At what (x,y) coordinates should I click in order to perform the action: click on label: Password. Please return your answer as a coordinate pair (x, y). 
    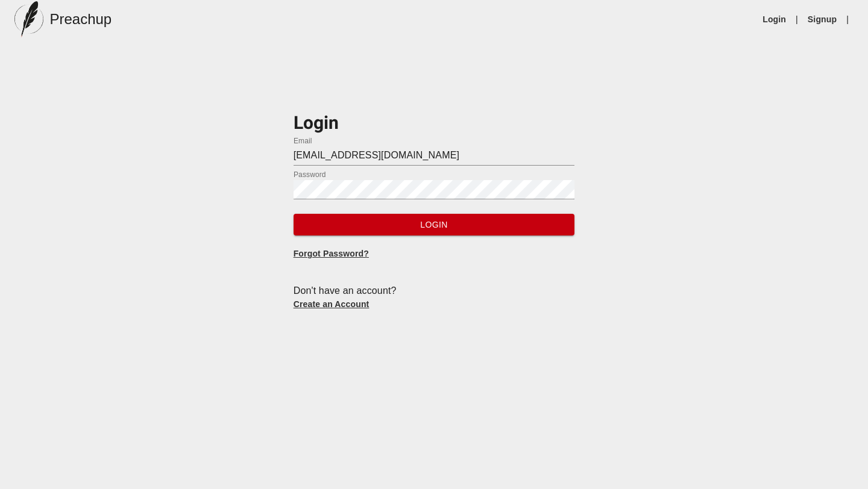
    Looking at the image, I should click on (310, 175).